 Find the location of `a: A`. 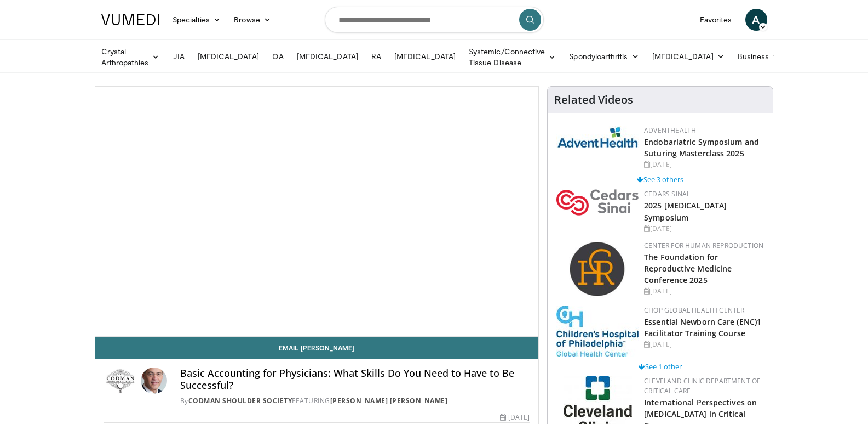

a: A is located at coordinates (756, 20).